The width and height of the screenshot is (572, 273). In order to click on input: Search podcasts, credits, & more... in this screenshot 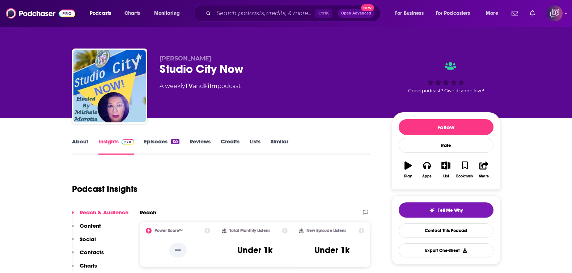, I will do `click(264, 13)`.